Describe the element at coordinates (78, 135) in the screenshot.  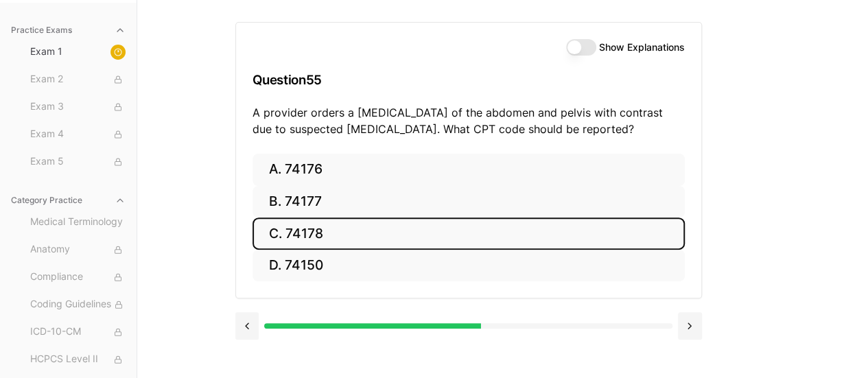
I see `button: Exam 4` at that location.